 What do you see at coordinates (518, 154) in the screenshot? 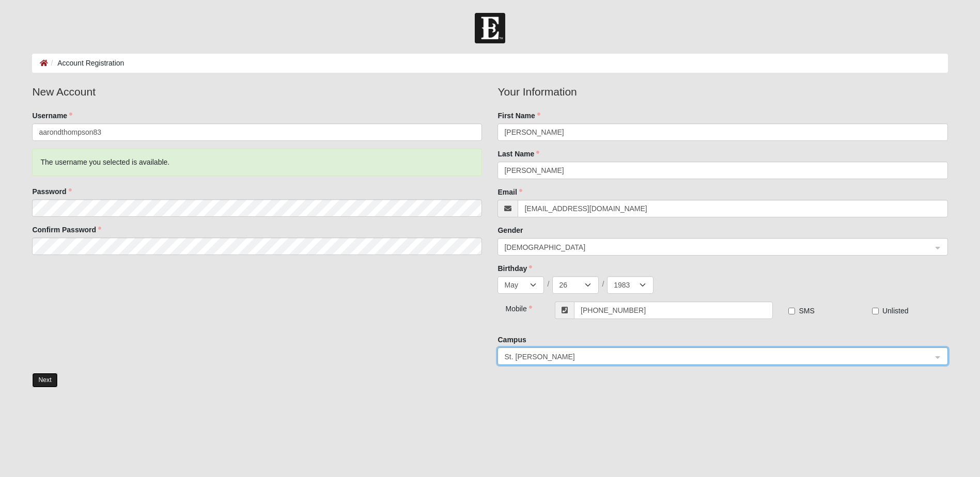
I see `label: Last Name` at bounding box center [518, 154].